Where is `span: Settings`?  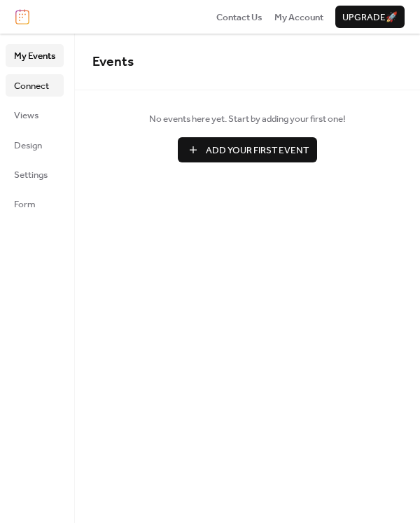 span: Settings is located at coordinates (30, 175).